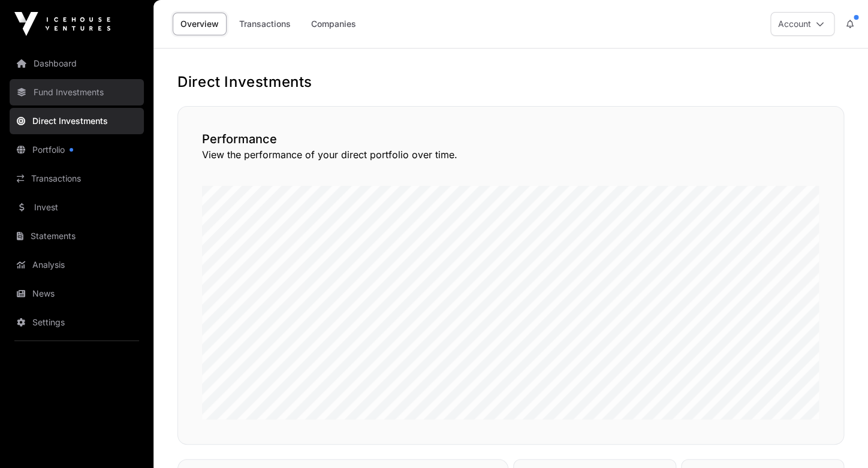 The height and width of the screenshot is (468, 868). What do you see at coordinates (77, 236) in the screenshot?
I see `a: Statements` at bounding box center [77, 236].